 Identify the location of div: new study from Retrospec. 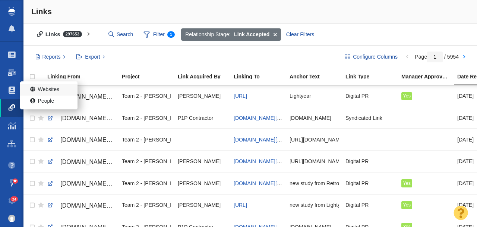
(314, 183).